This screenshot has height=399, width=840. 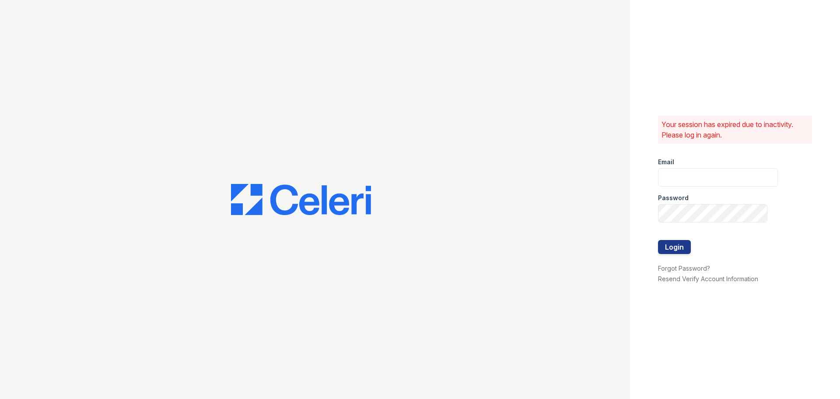 What do you see at coordinates (674, 198) in the screenshot?
I see `label: Password` at bounding box center [674, 198].